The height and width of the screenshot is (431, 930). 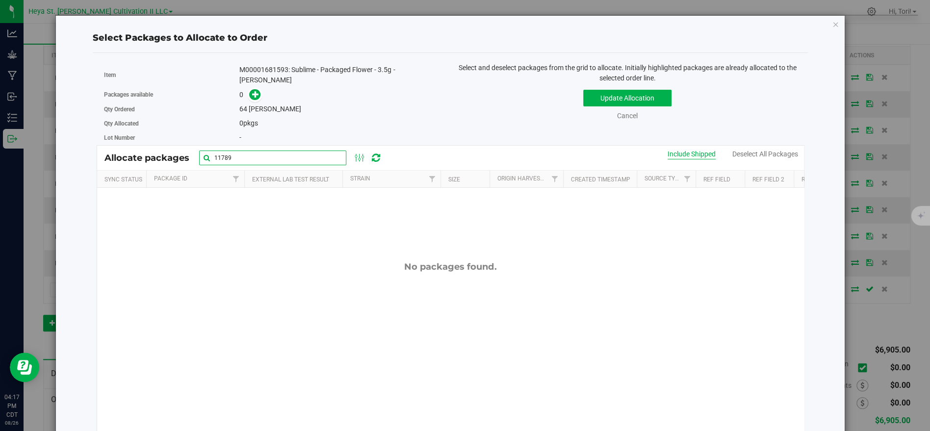 What do you see at coordinates (768, 179) in the screenshot?
I see `a: Ref Field 2` at bounding box center [768, 179].